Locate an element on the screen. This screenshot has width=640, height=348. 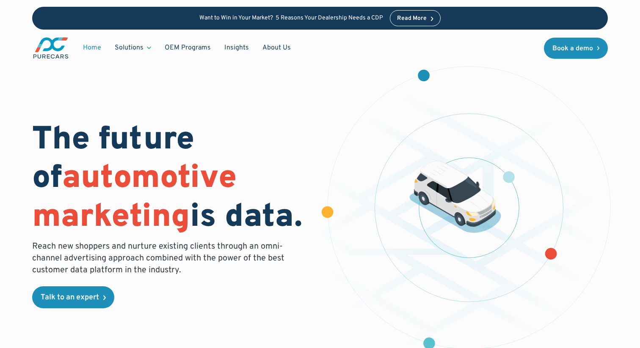
a: Read More is located at coordinates (415, 18).